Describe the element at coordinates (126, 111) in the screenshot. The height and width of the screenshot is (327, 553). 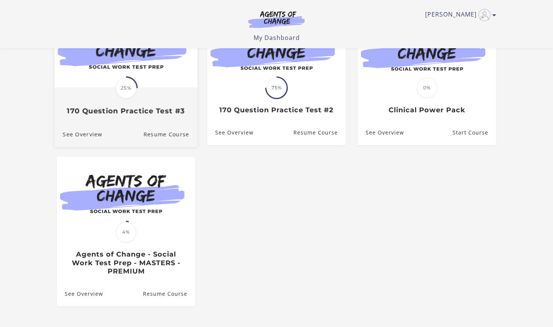
I see `h3: 170 Question Practice Test #3` at that location.